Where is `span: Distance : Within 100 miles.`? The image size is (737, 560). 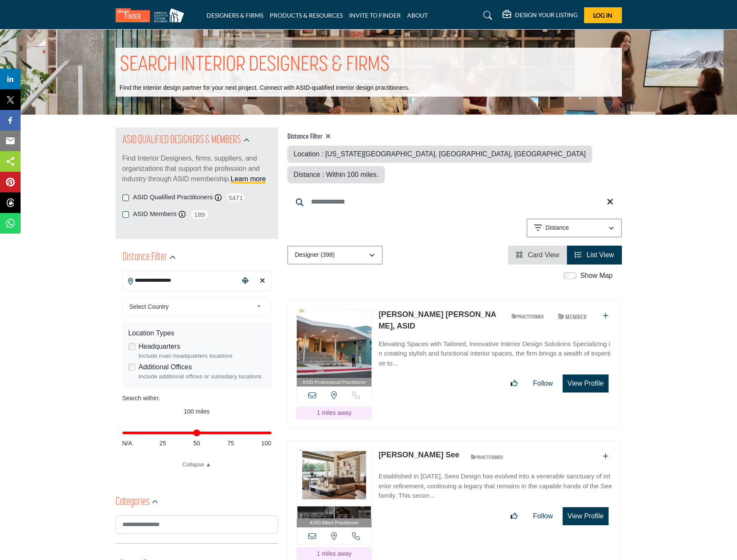
span: Distance : Within 100 miles. is located at coordinates (336, 175).